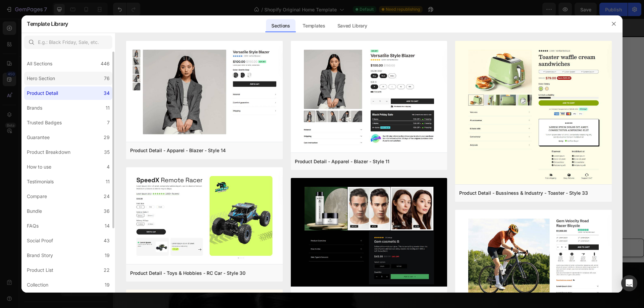  What do you see at coordinates (162, 124) in the screenshot?
I see `p: HANDBAGS` at bounding box center [162, 124].